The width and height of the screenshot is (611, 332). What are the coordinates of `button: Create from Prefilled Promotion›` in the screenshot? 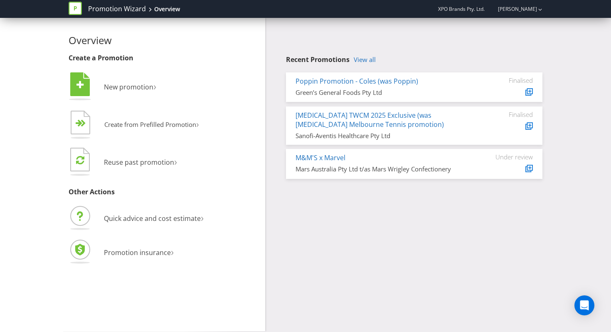 It's located at (134, 125).